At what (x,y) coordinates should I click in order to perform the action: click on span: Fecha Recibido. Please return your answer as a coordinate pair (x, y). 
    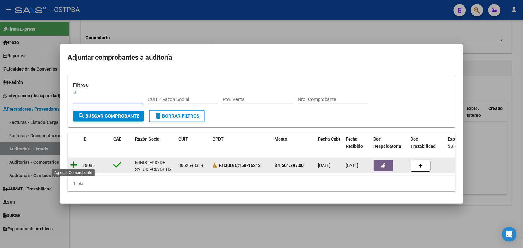
    Looking at the image, I should click on (354, 143).